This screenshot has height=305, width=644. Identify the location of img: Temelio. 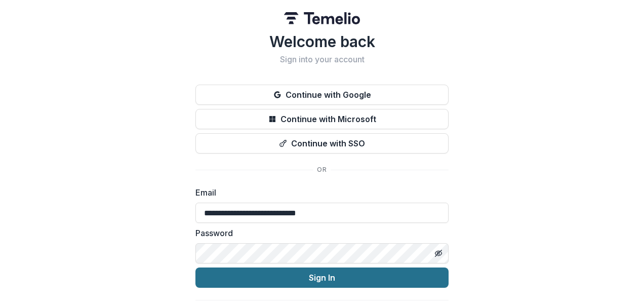
(322, 18).